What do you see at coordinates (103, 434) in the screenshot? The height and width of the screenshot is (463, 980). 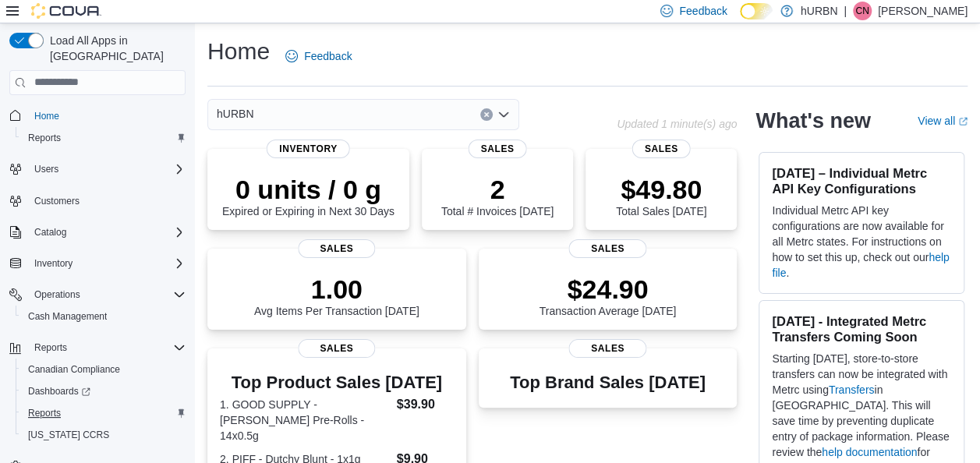 I see `span: Washington CCRS` at bounding box center [103, 434].